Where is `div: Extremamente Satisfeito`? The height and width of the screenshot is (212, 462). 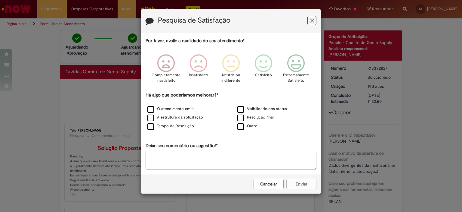 div: Extremamente Satisfeito is located at coordinates (296, 70).